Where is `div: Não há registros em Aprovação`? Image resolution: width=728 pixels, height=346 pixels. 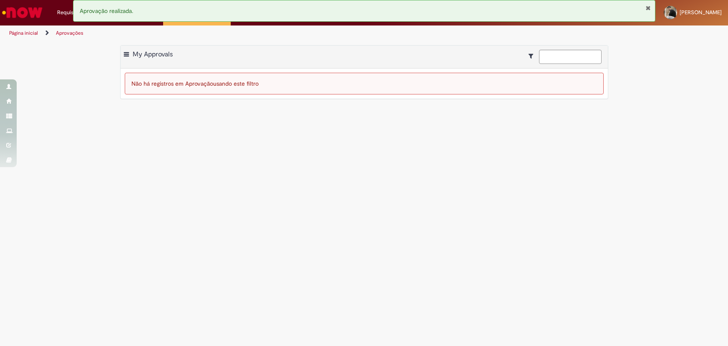
div: Não há registros em Aprovação is located at coordinates (364, 83).